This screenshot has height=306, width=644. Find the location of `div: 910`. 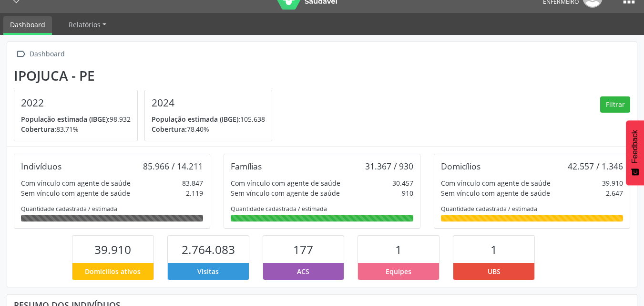

div: 910 is located at coordinates (408, 193).